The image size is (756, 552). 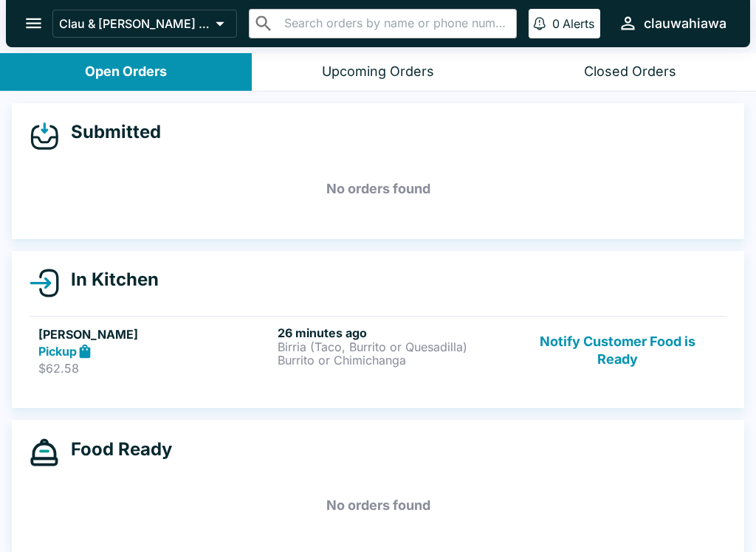 What do you see at coordinates (394, 347) in the screenshot?
I see `p: Birria (Taco, Burrito or Quesadilla)` at bounding box center [394, 347].